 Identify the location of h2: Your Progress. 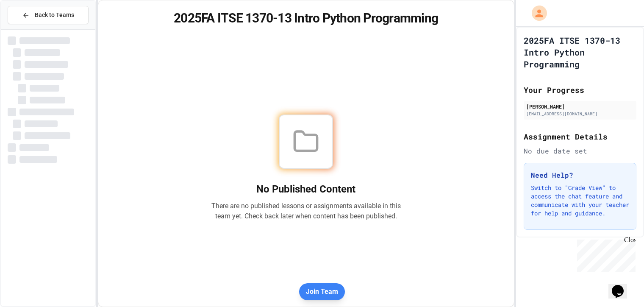
(580, 90).